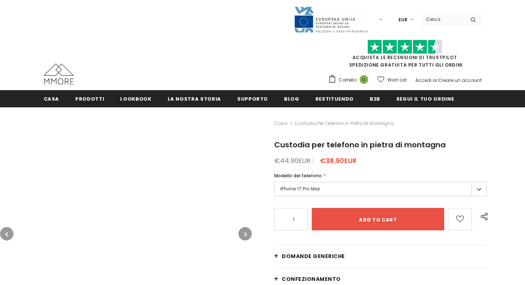 The image size is (525, 285). Describe the element at coordinates (298, 175) in the screenshot. I see `span: Modello del telefono` at that location.